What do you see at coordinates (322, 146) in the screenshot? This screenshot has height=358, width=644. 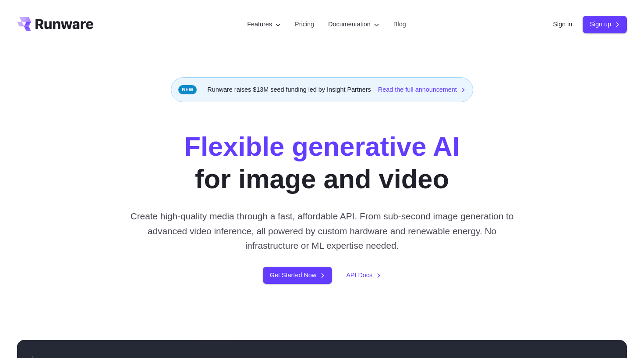 I see `strong: Flexible generative AI` at bounding box center [322, 146].